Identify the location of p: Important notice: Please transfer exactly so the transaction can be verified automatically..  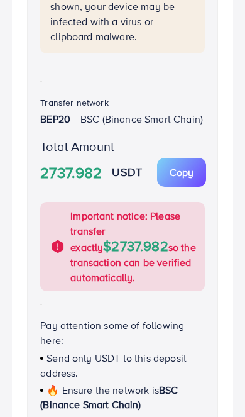
(134, 247).